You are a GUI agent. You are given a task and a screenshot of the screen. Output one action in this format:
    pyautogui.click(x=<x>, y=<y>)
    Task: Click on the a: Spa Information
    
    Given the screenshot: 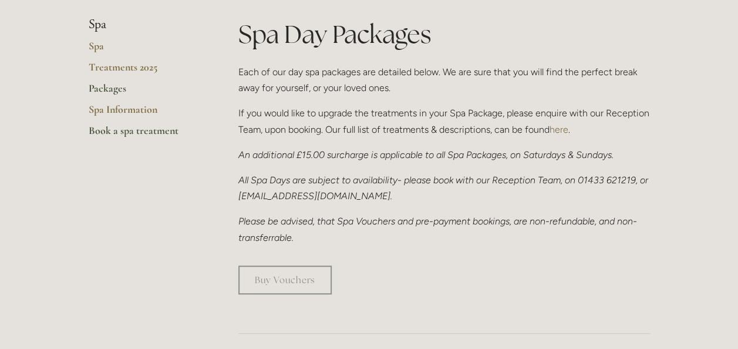 What is the action you would take?
    pyautogui.click(x=144, y=113)
    